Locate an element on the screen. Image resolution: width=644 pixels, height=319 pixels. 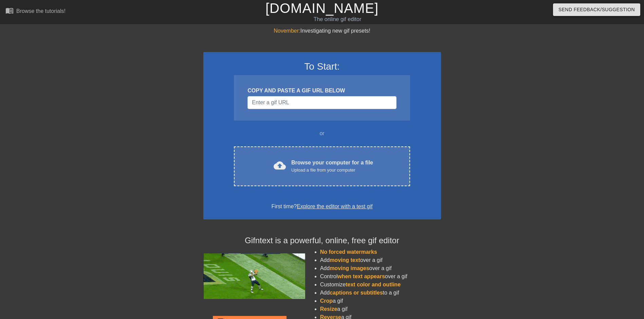
span: text color and outline is located at coordinates (373, 285).